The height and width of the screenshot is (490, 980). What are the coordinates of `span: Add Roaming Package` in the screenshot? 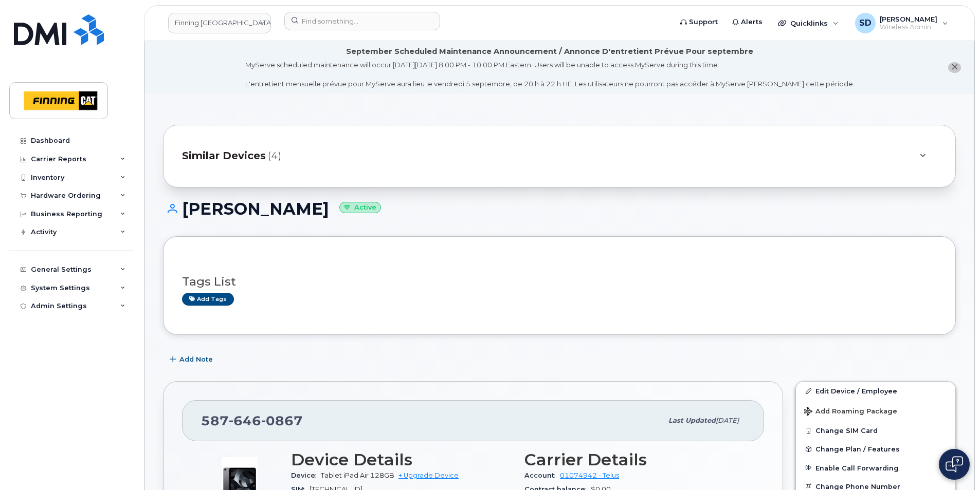 It's located at (851, 412).